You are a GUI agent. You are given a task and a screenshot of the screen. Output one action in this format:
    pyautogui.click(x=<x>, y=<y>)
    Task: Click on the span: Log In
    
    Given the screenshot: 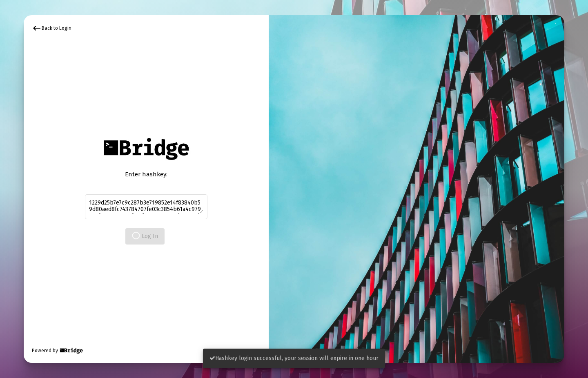 What is the action you would take?
    pyautogui.click(x=145, y=236)
    